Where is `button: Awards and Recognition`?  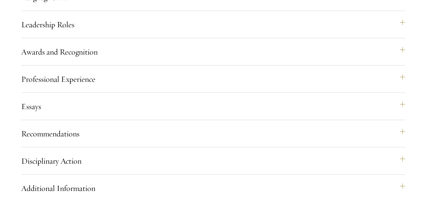 button: Awards and Recognition is located at coordinates (213, 52).